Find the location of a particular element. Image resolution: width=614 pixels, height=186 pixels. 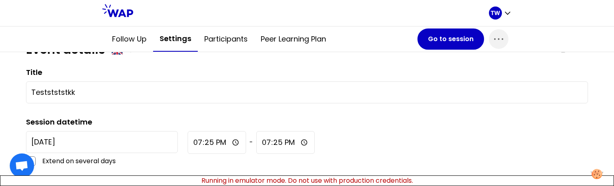

label: Session datetime is located at coordinates (59, 121).